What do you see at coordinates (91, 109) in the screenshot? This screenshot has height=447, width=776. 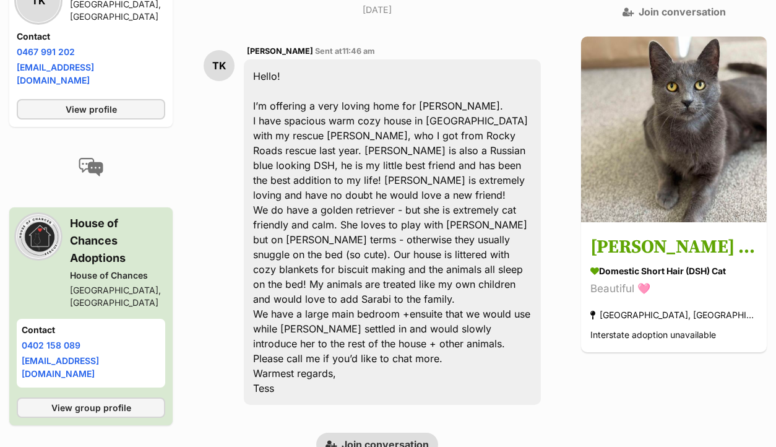 I see `span: View profile` at bounding box center [91, 109].